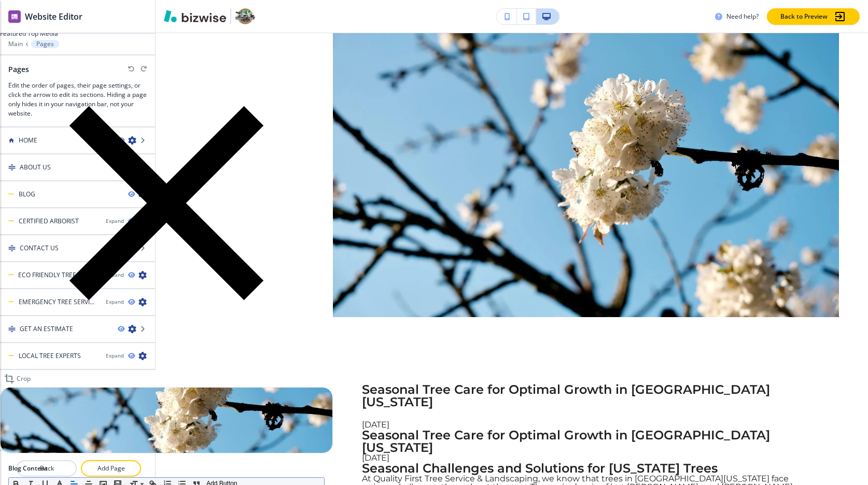  What do you see at coordinates (245, 17) in the screenshot?
I see `img: Your Logo` at bounding box center [245, 17].